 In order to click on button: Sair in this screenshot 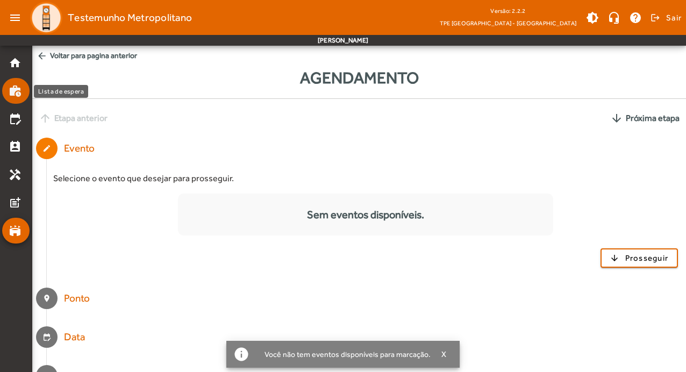, I will do `click(665, 18)`.